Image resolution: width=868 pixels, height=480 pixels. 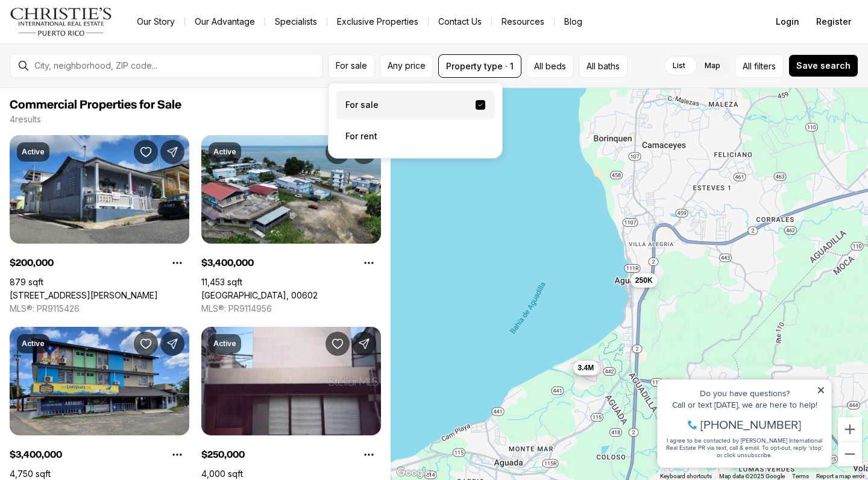 What do you see at coordinates (84, 296) in the screenshot?
I see `a: Calle Blanca Chico 181 BARRIO PUEBLO, MOCA PR, 00676` at bounding box center [84, 296].